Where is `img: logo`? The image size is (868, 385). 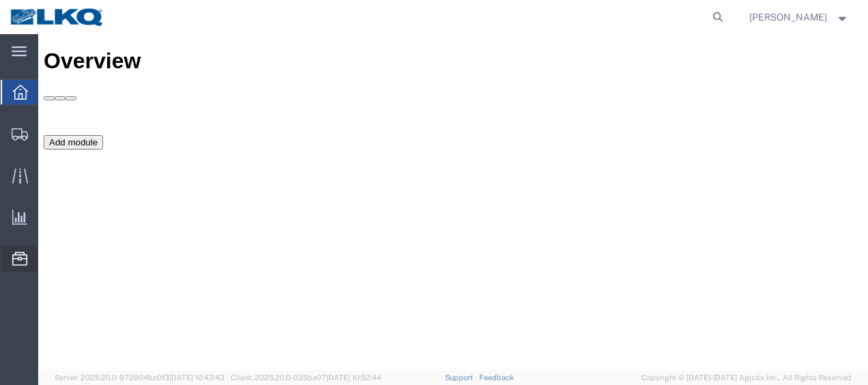
img: logo is located at coordinates (57, 17).